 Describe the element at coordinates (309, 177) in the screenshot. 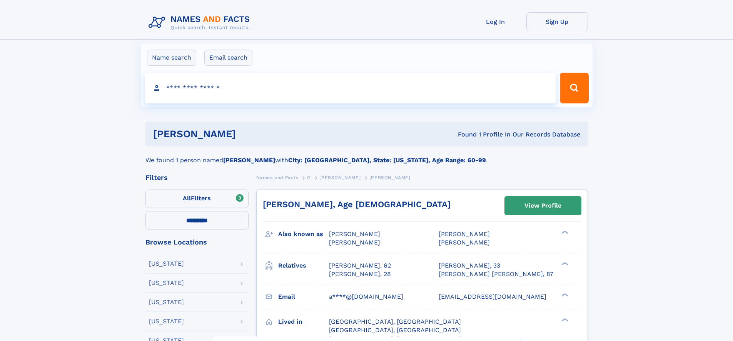

I see `a: G` at that location.